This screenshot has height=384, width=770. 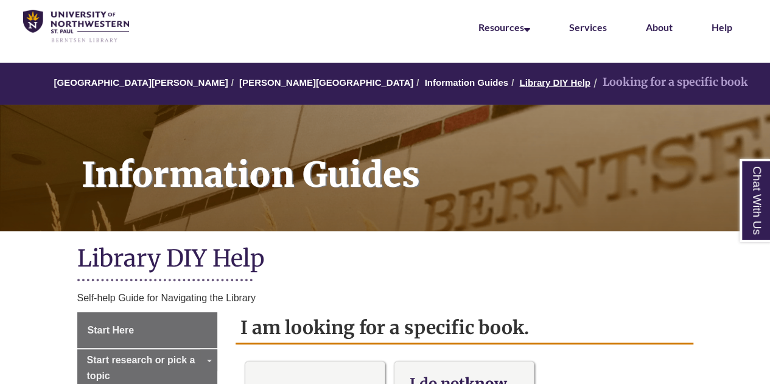 I want to click on span: Self-help Guide for Navigating the Library, so click(x=167, y=298).